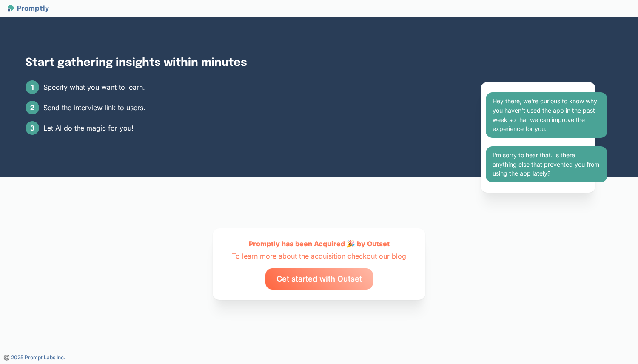 This screenshot has height=364, width=638. Describe the element at coordinates (32, 129) in the screenshot. I see `div: 3` at that location.